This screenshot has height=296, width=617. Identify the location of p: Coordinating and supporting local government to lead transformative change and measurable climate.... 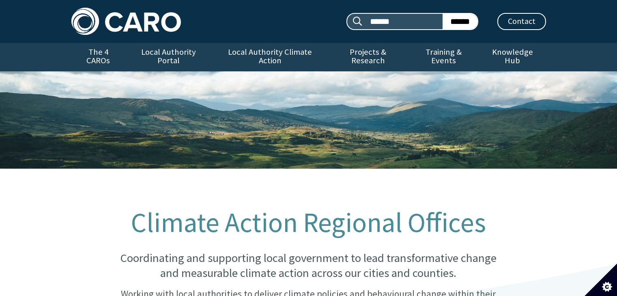
(308, 266).